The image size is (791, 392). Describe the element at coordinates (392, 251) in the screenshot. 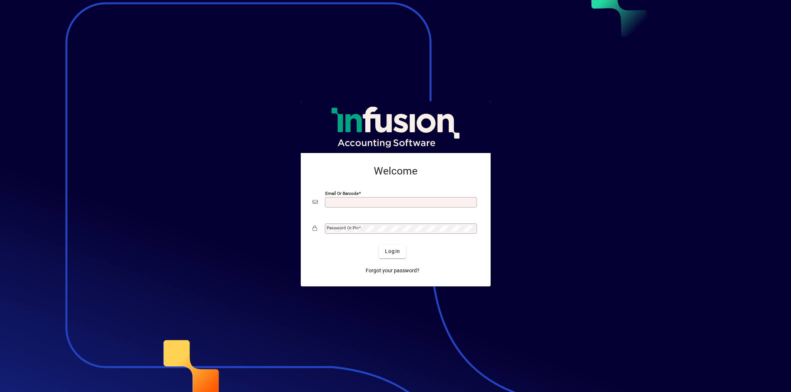

I see `span: Login` at that location.